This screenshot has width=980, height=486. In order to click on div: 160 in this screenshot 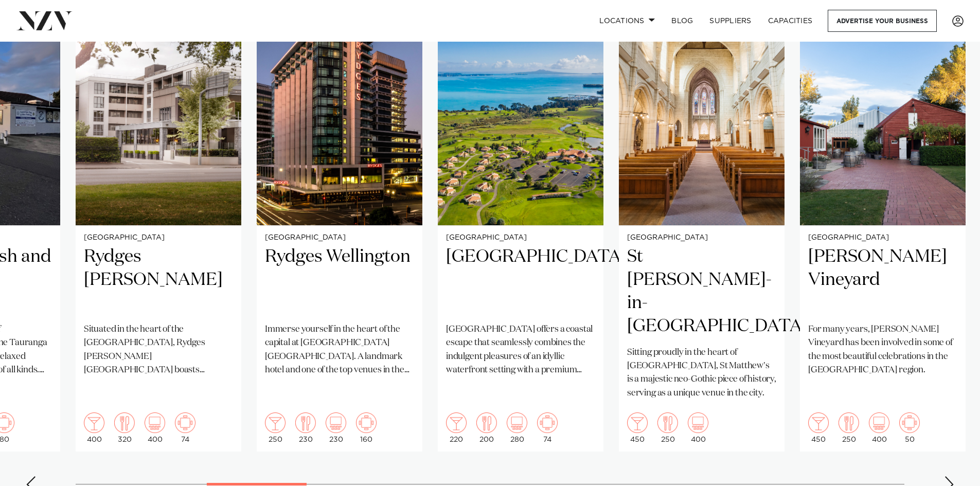, I will do `click(366, 429)`.